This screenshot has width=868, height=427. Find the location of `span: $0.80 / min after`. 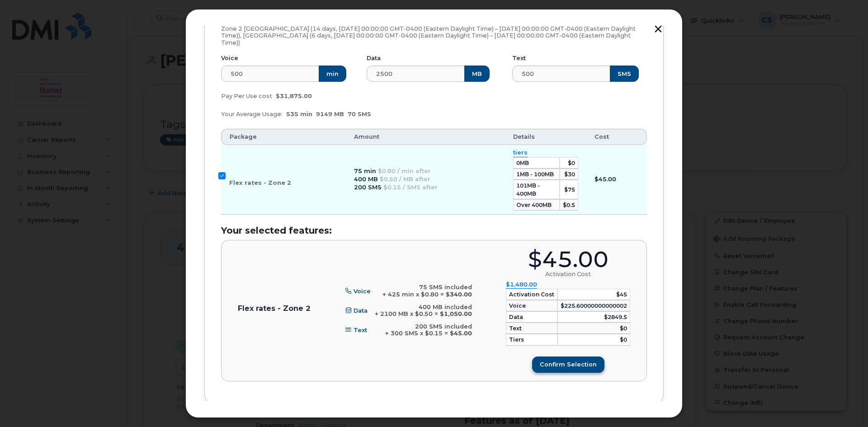

span: $0.80 / min after is located at coordinates (405, 171).